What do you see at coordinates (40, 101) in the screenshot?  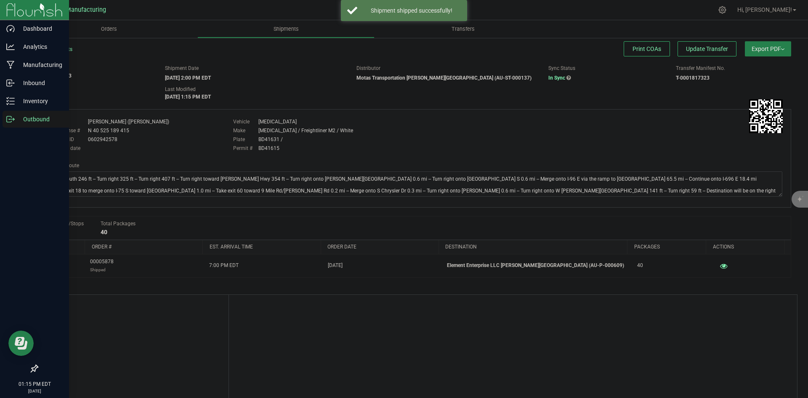 I see `p: Inventory` at bounding box center [40, 101].